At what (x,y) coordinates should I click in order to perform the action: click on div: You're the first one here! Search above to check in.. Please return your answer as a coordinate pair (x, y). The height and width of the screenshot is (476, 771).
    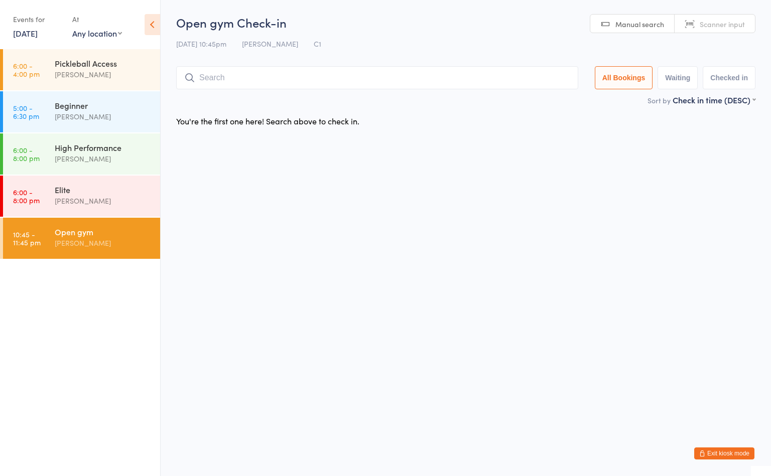
    Looking at the image, I should click on (268, 121).